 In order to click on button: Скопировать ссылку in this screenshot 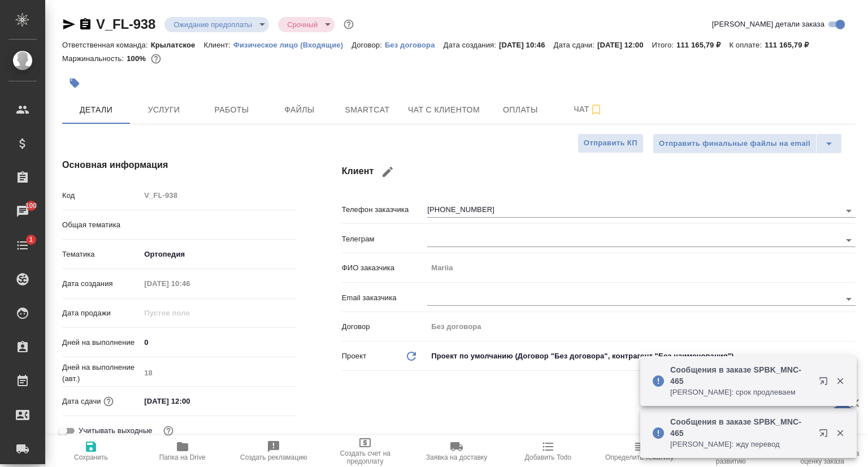, I will do `click(85, 24)`.